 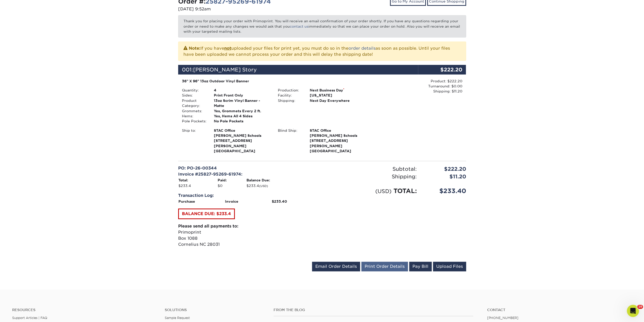 I want to click on div: Next Day Everywhere, so click(x=338, y=101).